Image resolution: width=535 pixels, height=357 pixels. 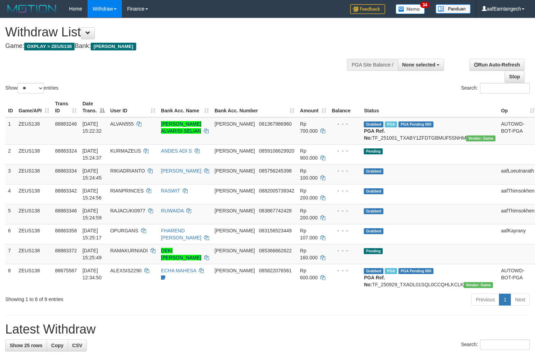 What do you see at coordinates (34, 107) in the screenshot?
I see `th: Game/API: activate to sort column ascending` at bounding box center [34, 107].